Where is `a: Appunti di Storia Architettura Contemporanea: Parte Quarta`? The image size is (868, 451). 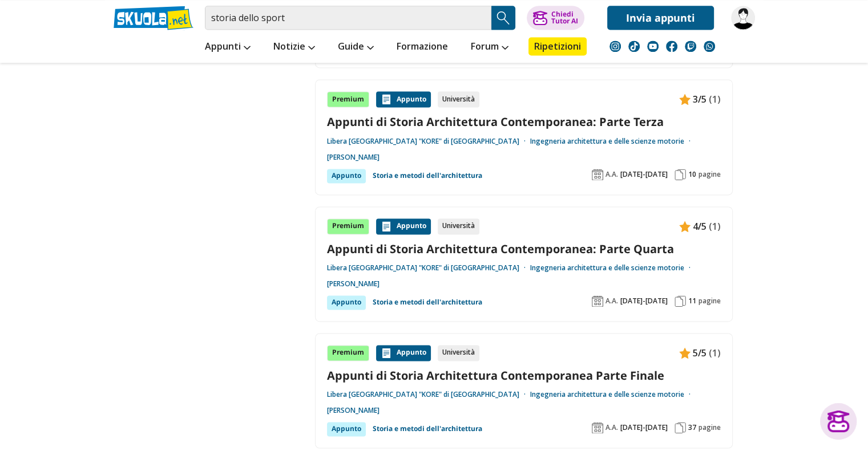
a: Appunti di Storia Architettura Contemporanea: Parte Quarta is located at coordinates (524, 249).